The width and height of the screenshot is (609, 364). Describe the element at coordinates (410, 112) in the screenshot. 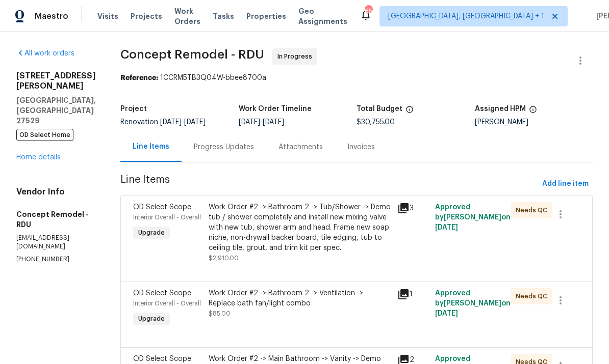

I see `span: The total cost of line items that have been proposed by Opendoor. This sum includes line items th...` at that location.